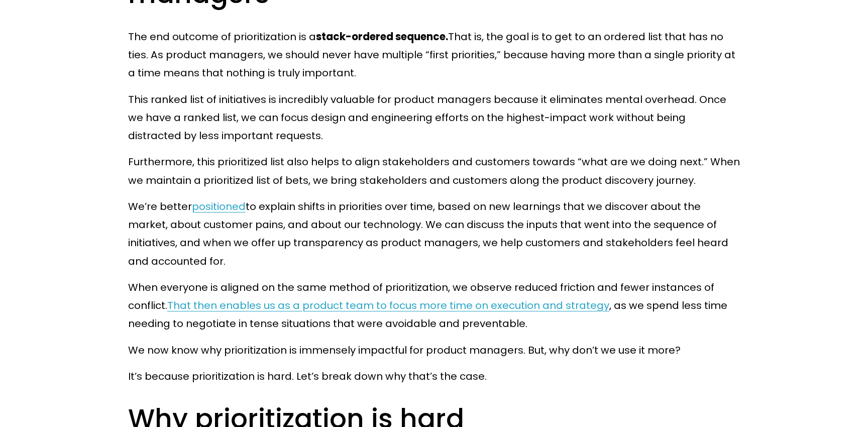  I want to click on a: positioned, so click(218, 207).